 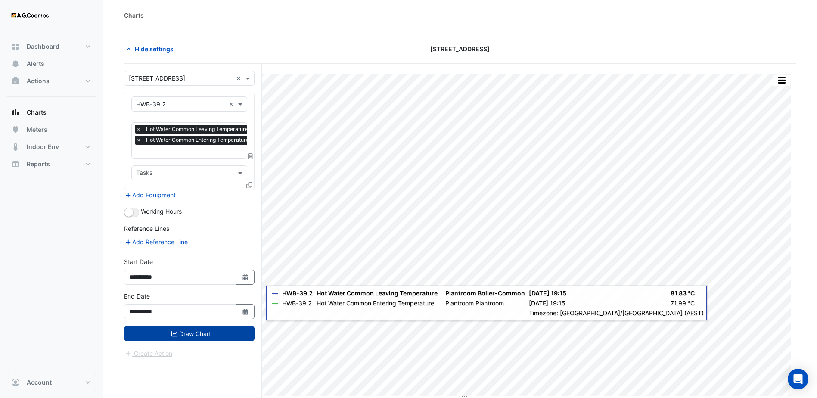 What do you see at coordinates (52, 64) in the screenshot?
I see `button: Alerts` at bounding box center [52, 64].